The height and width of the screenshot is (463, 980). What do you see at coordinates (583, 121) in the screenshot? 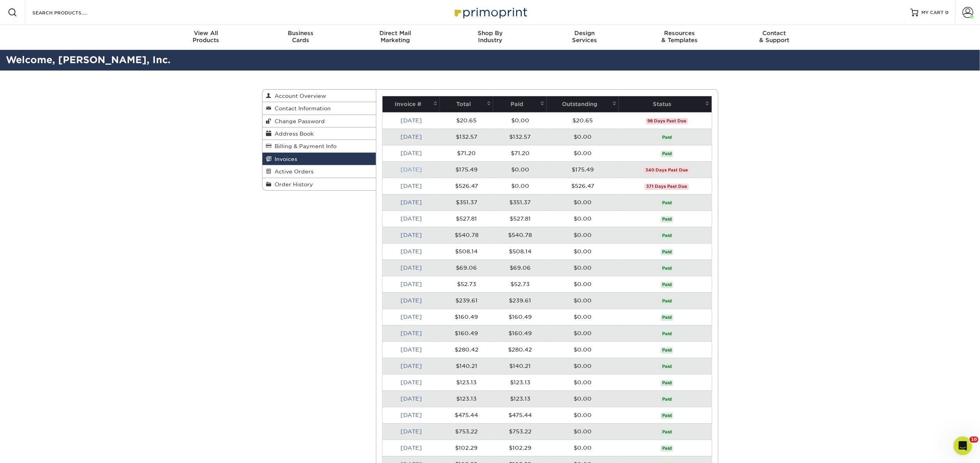
I see `td: $20.65` at bounding box center [583, 121].